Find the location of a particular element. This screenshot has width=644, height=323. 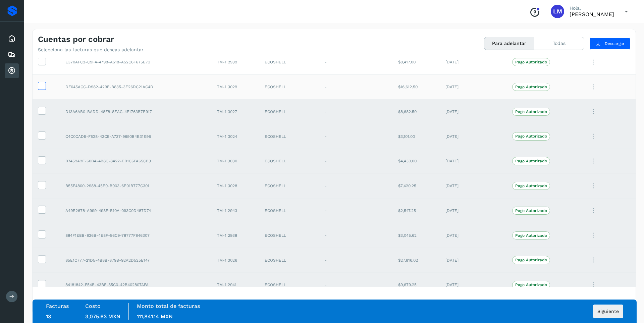

td: $2,547.25 is located at coordinates (416, 210).